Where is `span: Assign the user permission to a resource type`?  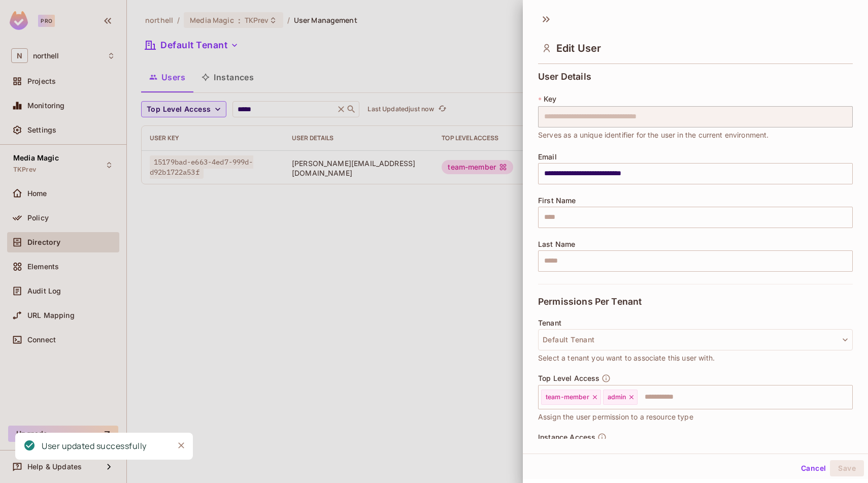
span: Assign the user permission to a resource type is located at coordinates (616, 417).